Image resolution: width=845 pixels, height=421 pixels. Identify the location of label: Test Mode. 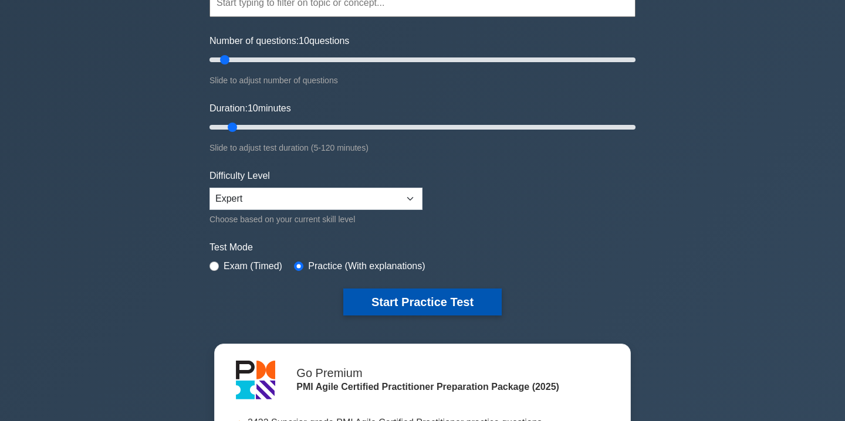
(423, 248).